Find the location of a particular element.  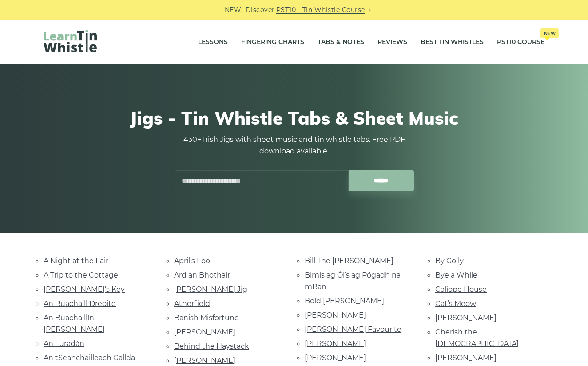

h1: Jigs - Tin Whistle Tabs & Sheet Music is located at coordinates (294, 118).